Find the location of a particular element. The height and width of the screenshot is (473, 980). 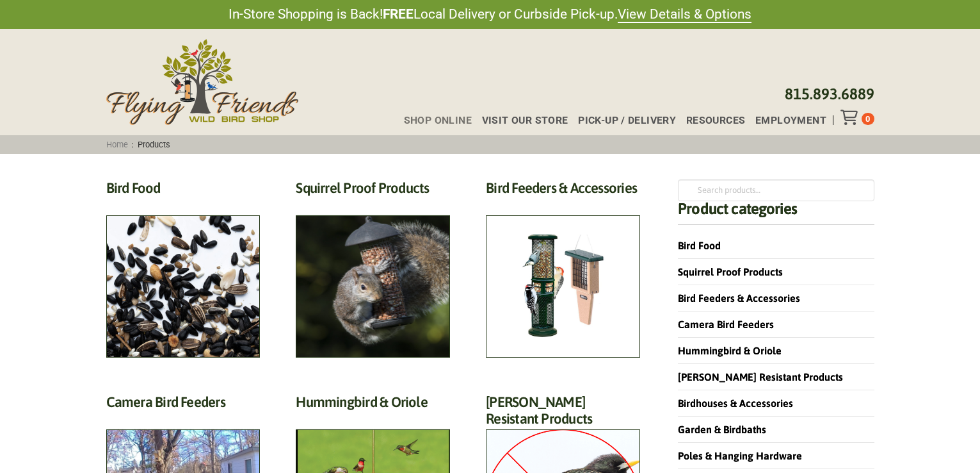

a: Hummingbird & Oriole is located at coordinates (729, 350).